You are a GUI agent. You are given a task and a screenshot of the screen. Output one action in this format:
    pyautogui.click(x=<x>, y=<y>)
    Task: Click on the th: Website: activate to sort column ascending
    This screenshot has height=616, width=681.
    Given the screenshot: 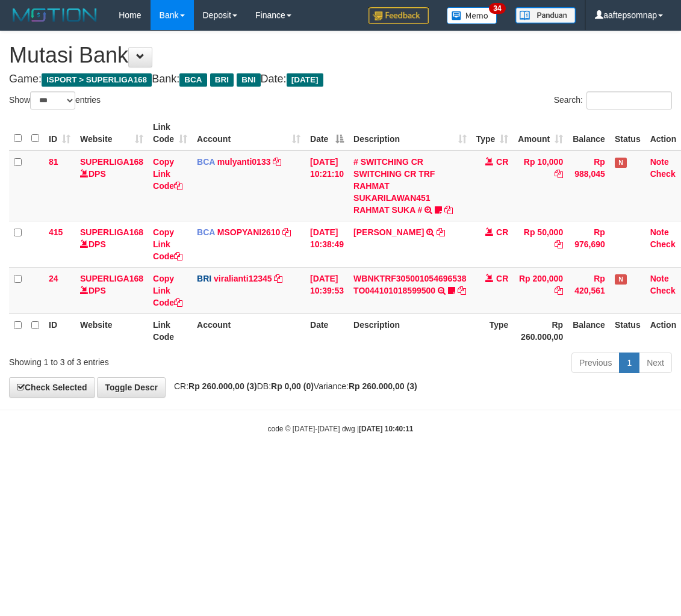 What is the action you would take?
    pyautogui.click(x=111, y=133)
    